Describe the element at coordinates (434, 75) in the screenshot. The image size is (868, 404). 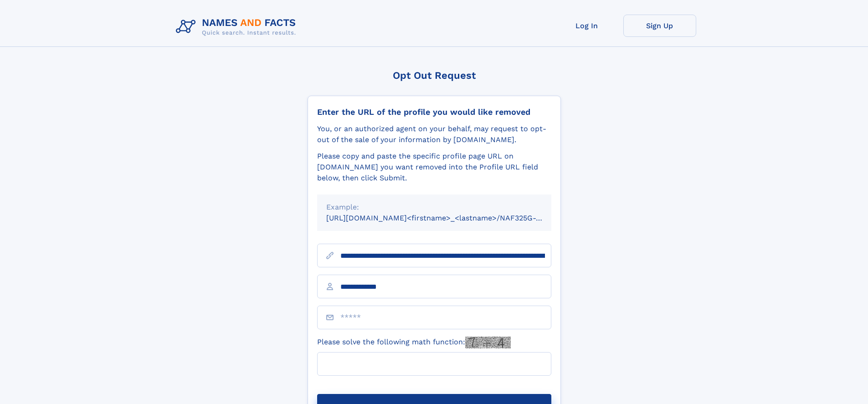
I see `div: Opt Out Request` at that location.